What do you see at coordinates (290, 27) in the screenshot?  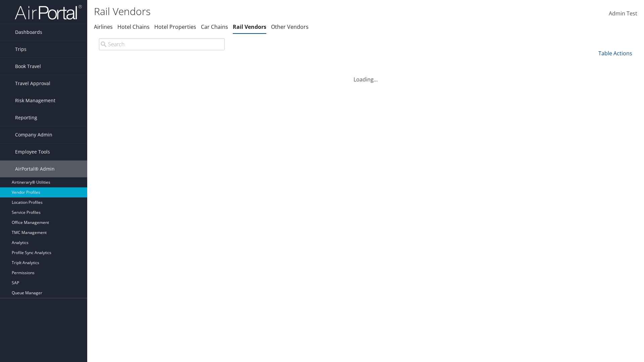 I see `a: Other Vendors` at bounding box center [290, 27].